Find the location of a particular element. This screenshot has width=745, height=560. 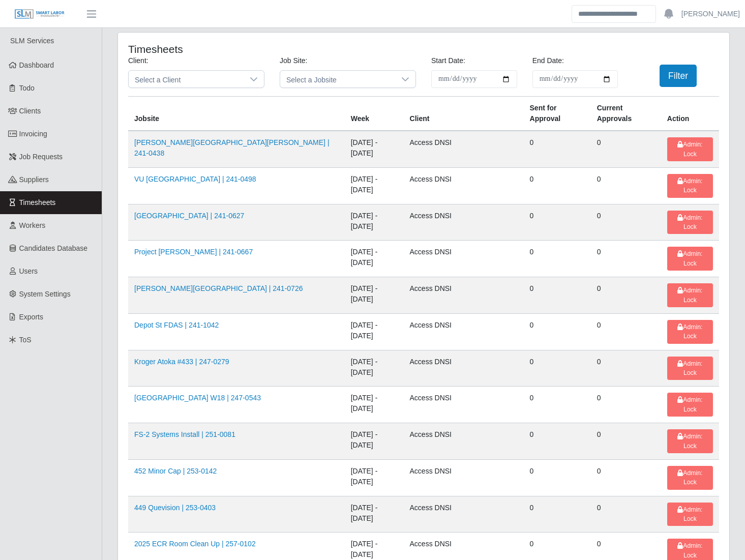

span: ToS is located at coordinates (25, 340).